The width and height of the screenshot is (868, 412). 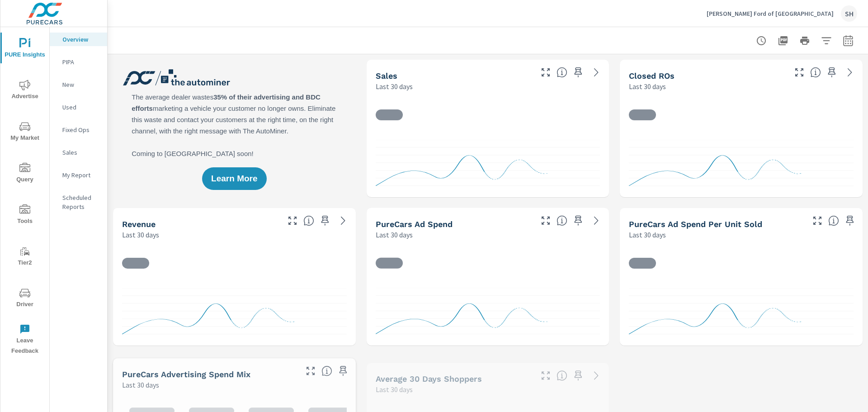 I want to click on div: nav menu, so click(x=25, y=193).